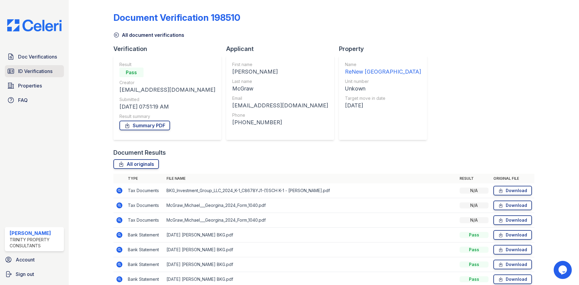  Describe the element at coordinates (167, 100) in the screenshot. I see `div: Submitted` at that location.